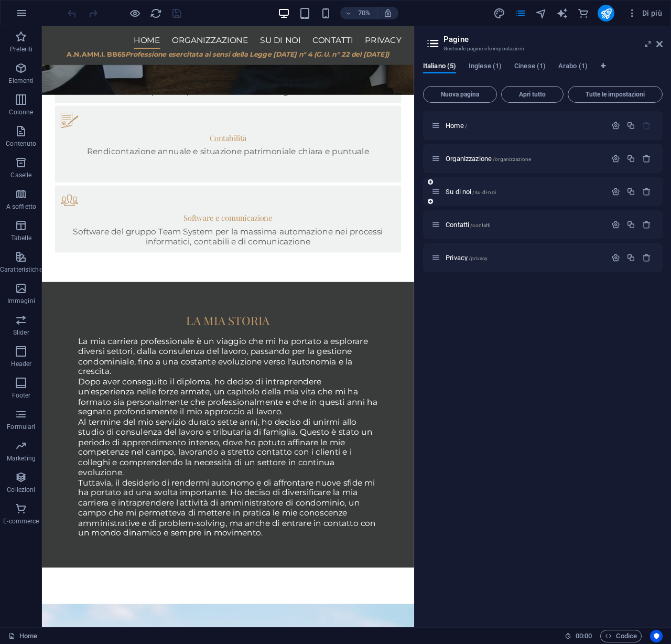 This screenshot has height=644, width=671. I want to click on i: AI Writer, so click(561, 13).